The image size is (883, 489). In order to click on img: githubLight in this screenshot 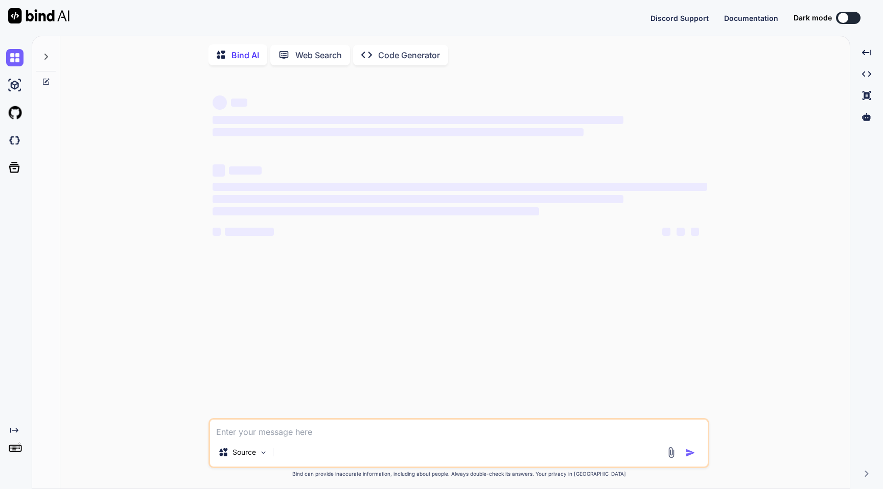, I will do `click(15, 113)`.